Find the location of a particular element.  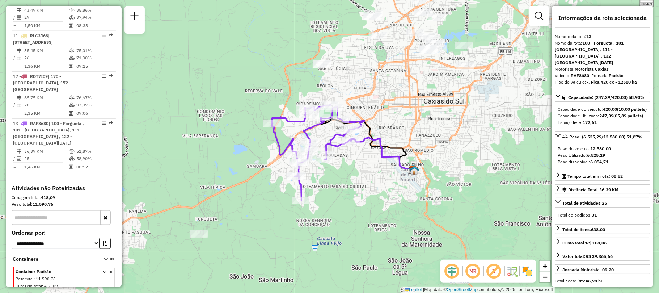

div: Atividade não roteirizada - SANTO ANDRE MELLO is located at coordinates (322, 64).